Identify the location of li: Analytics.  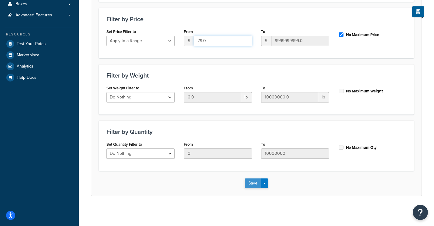
(39, 66).